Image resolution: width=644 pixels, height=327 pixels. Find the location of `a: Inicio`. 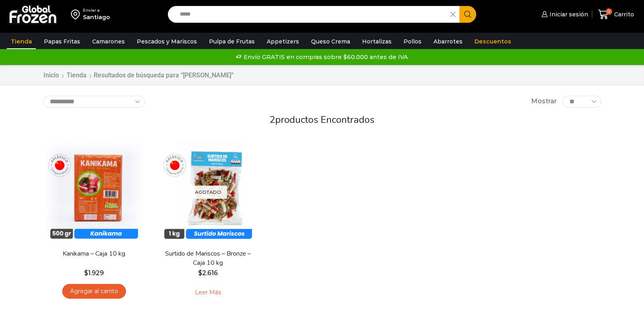

a: Inicio is located at coordinates (51, 75).